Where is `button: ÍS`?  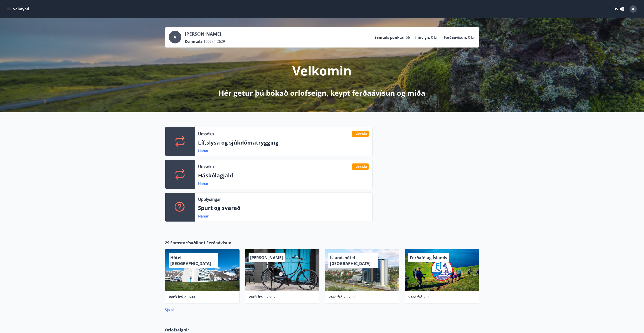 button: ÍS is located at coordinates (619, 9).